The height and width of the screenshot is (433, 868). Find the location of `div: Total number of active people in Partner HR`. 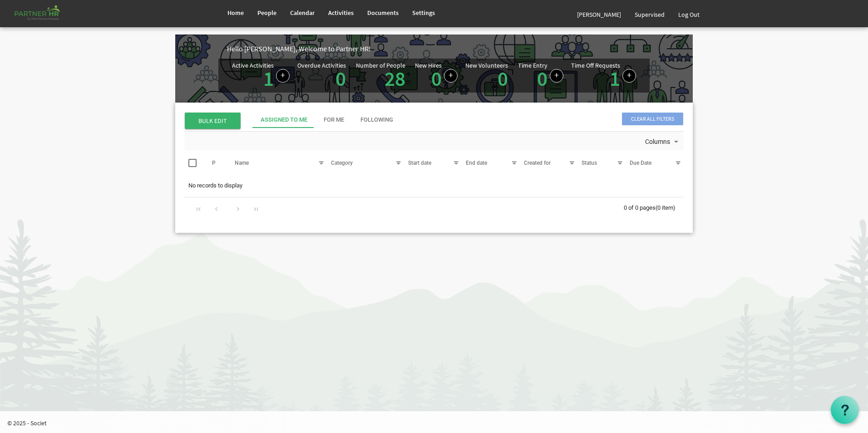

div: Total number of active people in Partner HR is located at coordinates (382, 75).